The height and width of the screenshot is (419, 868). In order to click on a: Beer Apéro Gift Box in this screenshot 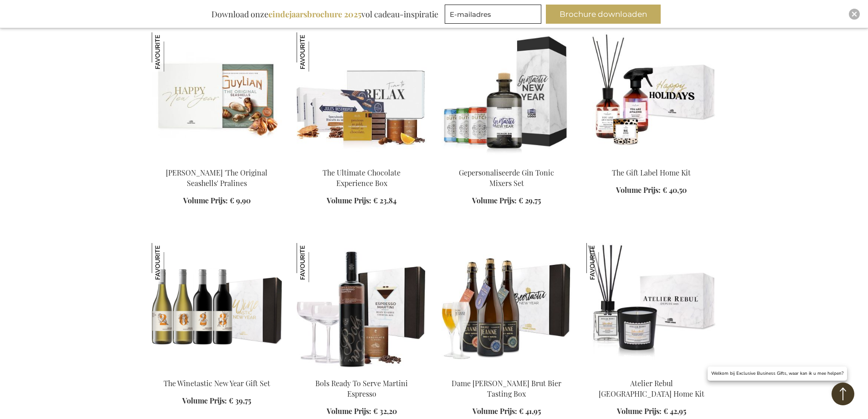, I will do `click(507, 160)`.